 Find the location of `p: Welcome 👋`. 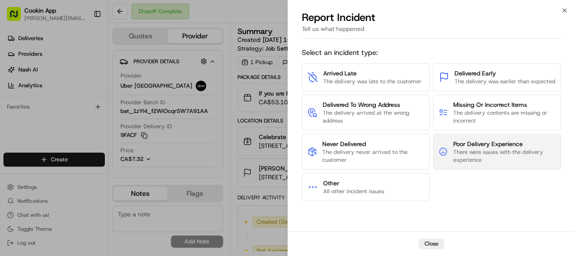

p: Welcome 👋 is located at coordinates (84, 42).